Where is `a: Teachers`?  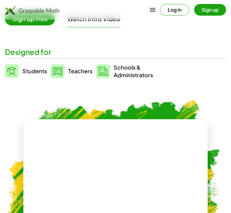 a: Teachers is located at coordinates (72, 71).